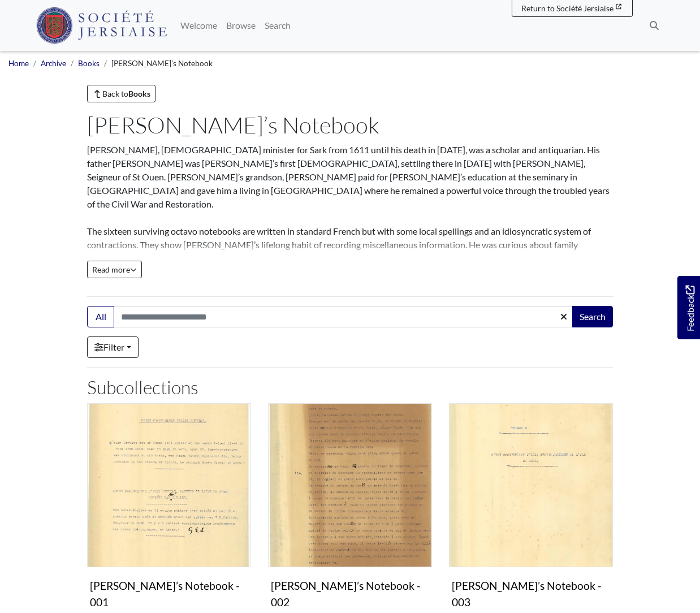  What do you see at coordinates (241, 25) in the screenshot?
I see `a: Browse` at bounding box center [241, 25].